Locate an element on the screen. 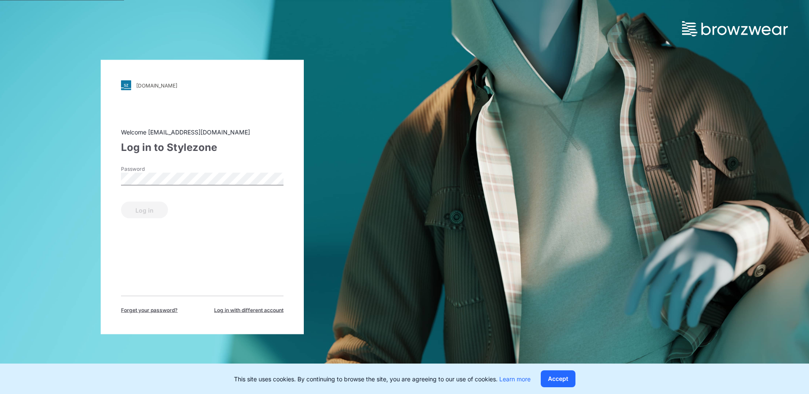 The image size is (809, 394). label: Password is located at coordinates (151, 169).